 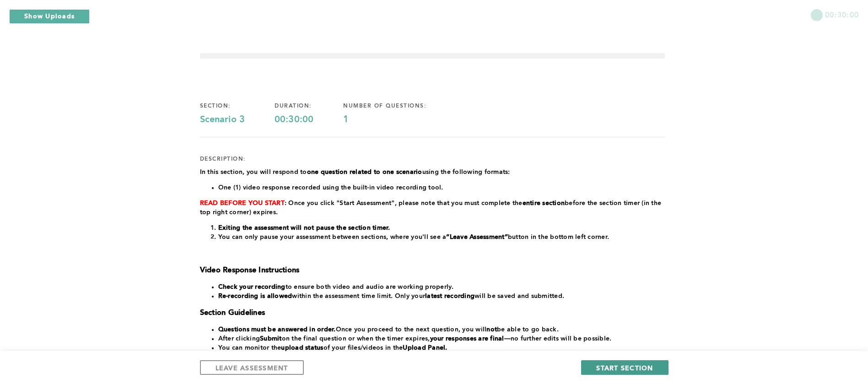 What do you see at coordinates (424, 348) in the screenshot?
I see `strong: Upload Panel.` at bounding box center [424, 348].